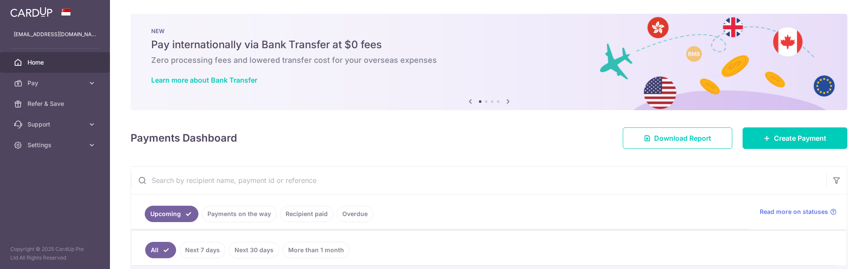 The image size is (868, 269). What do you see at coordinates (202, 250) in the screenshot?
I see `a: Next 7 days` at bounding box center [202, 250].